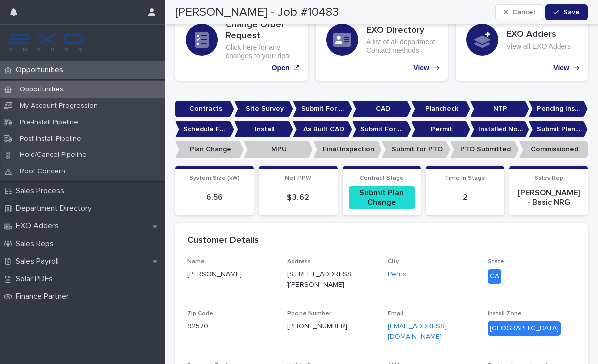 The width and height of the screenshot is (598, 364). What do you see at coordinates (55, 208) in the screenshot?
I see `p: Department Directory` at bounding box center [55, 208].